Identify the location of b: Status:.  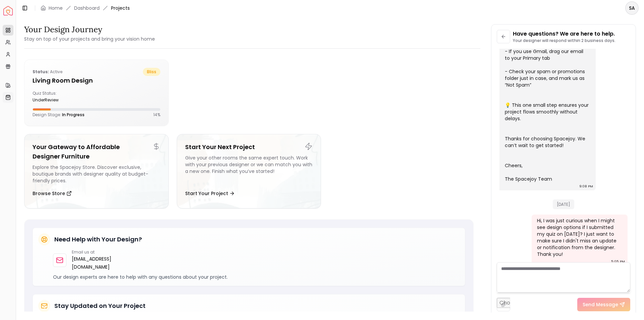
(41, 72).